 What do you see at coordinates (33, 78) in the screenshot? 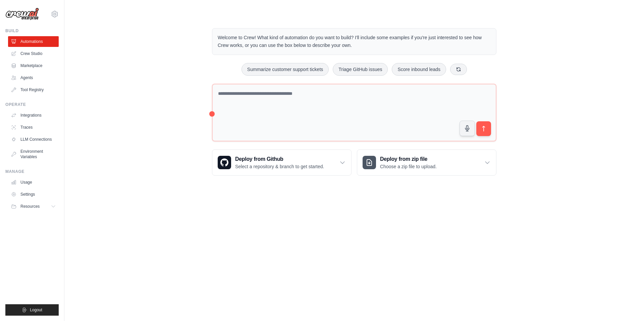
I see `a: Agents` at bounding box center [33, 78].